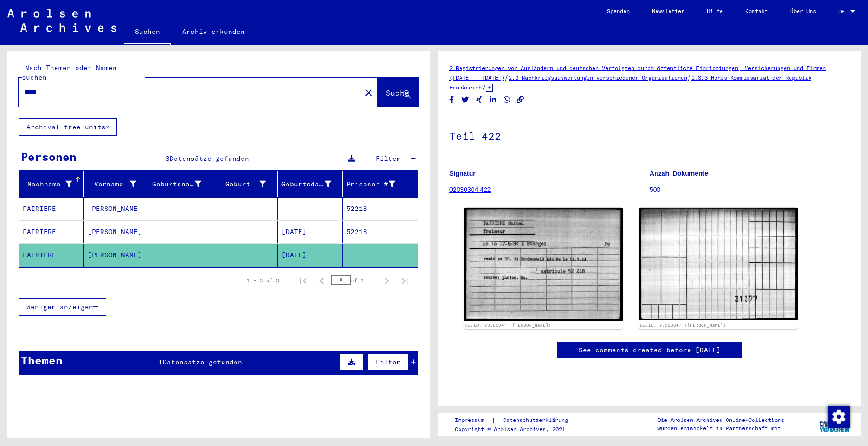  I want to click on mat-header-cell: Geburtsname, so click(180, 184).